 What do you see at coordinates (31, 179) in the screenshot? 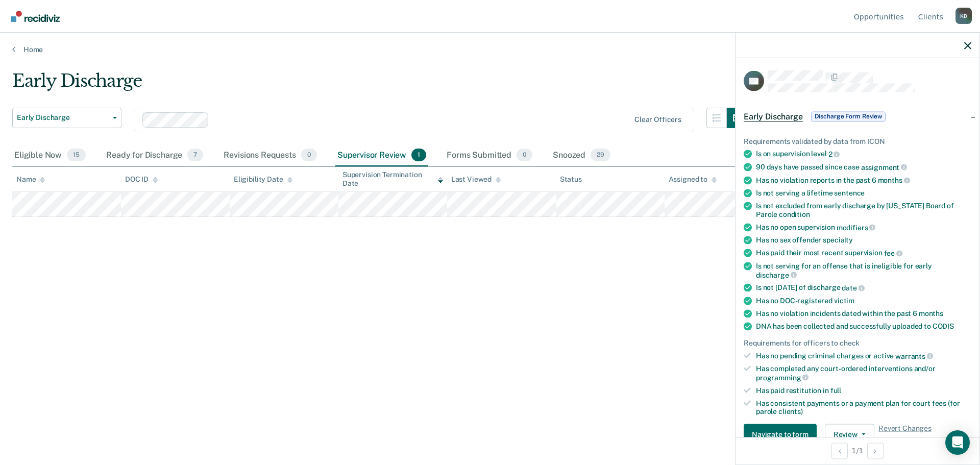
I see `div: Name` at bounding box center [31, 179].